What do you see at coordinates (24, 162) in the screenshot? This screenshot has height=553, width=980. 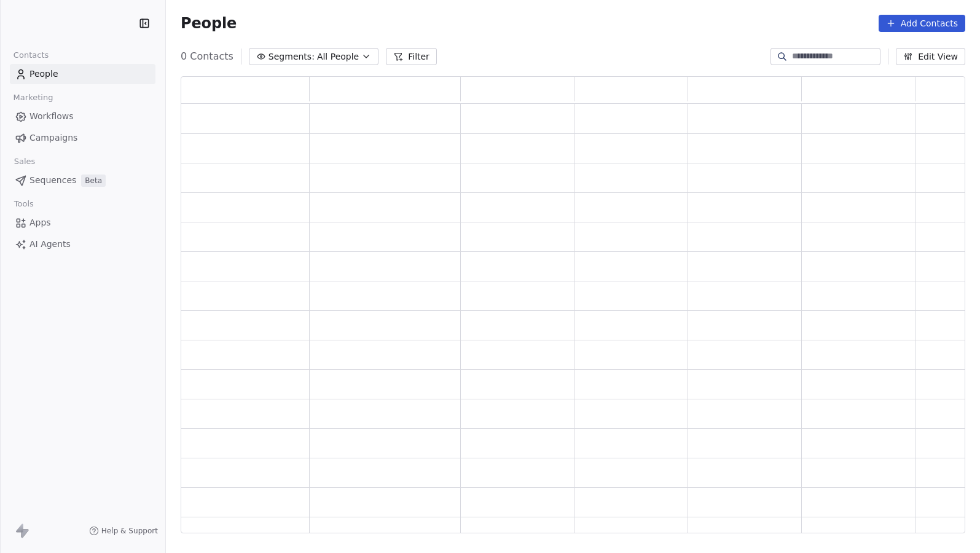 I see `span: Sales` at bounding box center [24, 162].